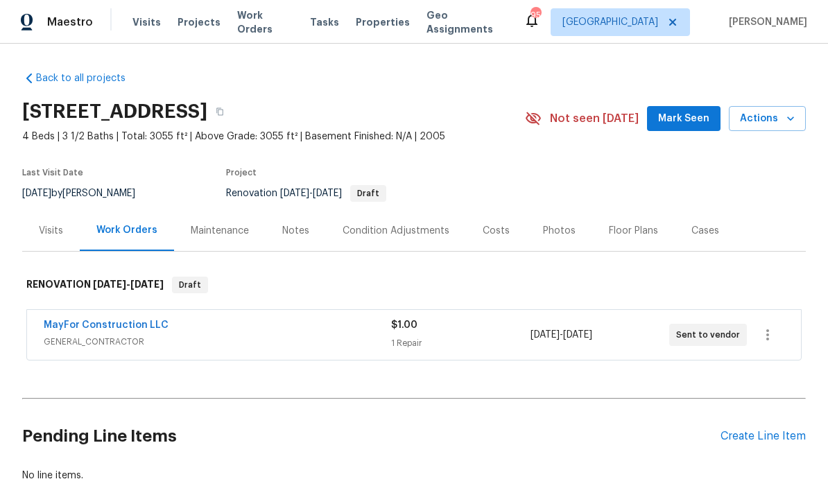 The width and height of the screenshot is (828, 504). I want to click on div: Notes, so click(296, 231).